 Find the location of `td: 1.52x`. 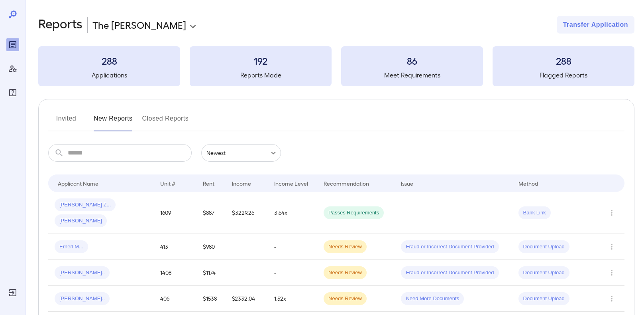

td: 1.52x is located at coordinates (293, 298).